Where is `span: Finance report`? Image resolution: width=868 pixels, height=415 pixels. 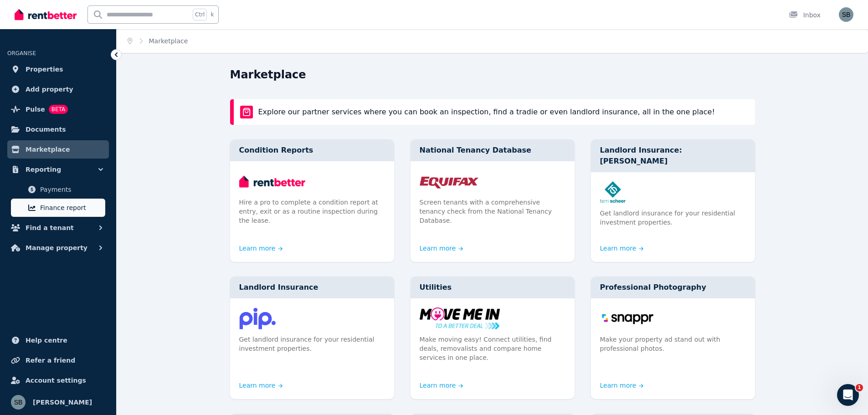
span: Finance report is located at coordinates (71, 208).